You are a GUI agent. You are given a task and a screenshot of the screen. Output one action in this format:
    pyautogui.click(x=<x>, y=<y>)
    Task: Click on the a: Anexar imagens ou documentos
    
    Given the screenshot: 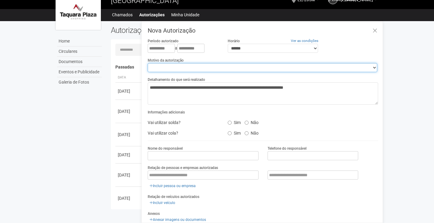 What is the action you would take?
    pyautogui.click(x=178, y=220)
    